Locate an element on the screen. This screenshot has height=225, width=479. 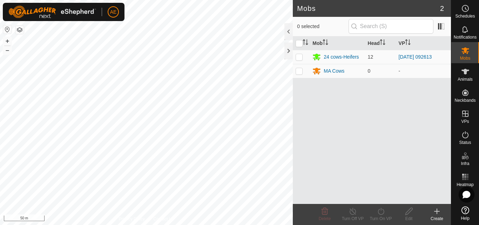
div: MA Cows is located at coordinates (334, 71).